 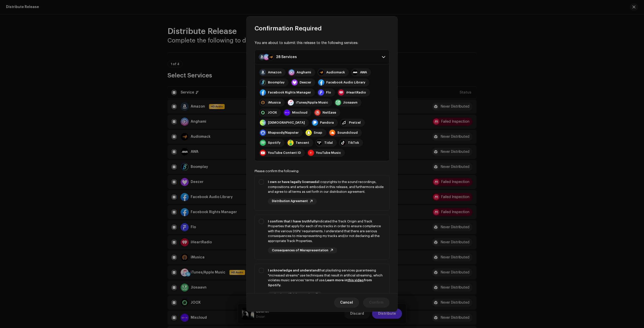 What do you see at coordinates (304, 72) in the screenshot?
I see `div: Anghami` at bounding box center [304, 72].